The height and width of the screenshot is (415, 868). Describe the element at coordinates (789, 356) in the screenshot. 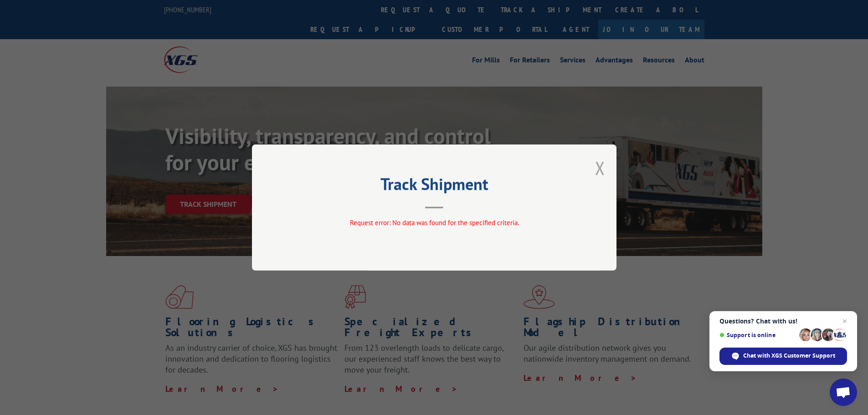

I see `span: Chat with XGS Customer Support` at that location.